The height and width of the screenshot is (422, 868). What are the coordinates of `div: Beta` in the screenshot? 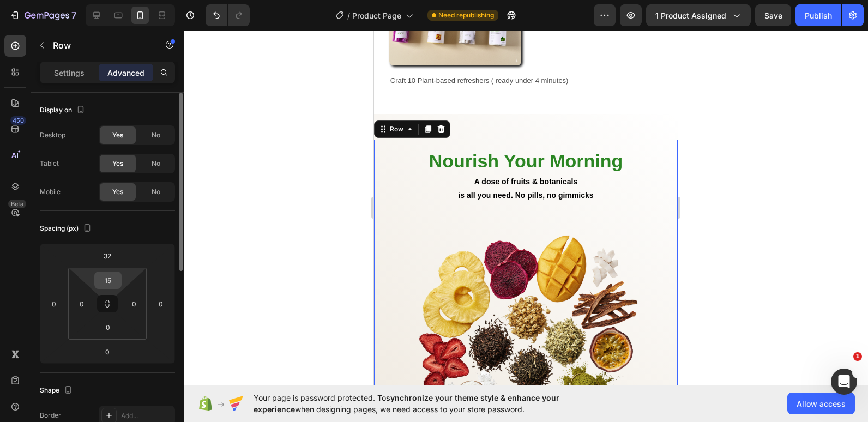 It's located at (17, 204).